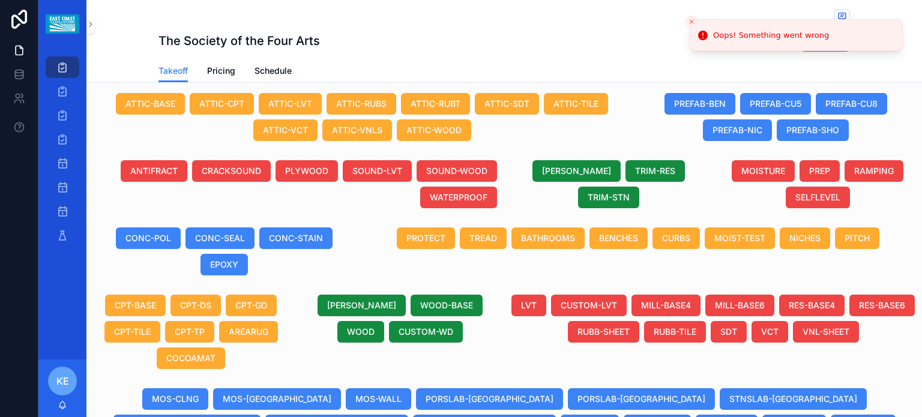  Describe the element at coordinates (357, 130) in the screenshot. I see `button: ATTIC-VNLS` at that location.